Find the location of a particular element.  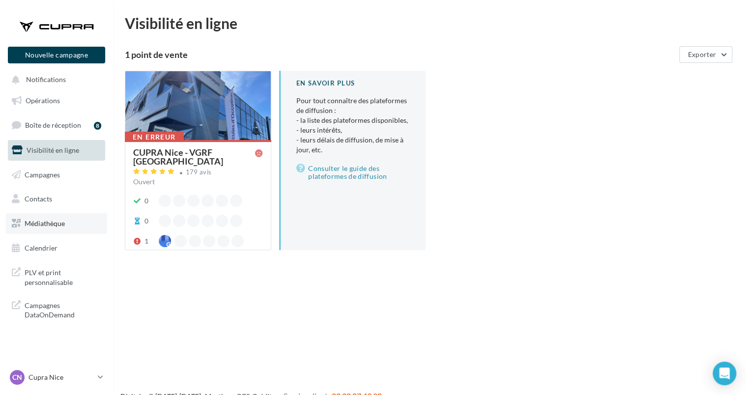

a: Boîte de réception8 is located at coordinates (57, 125).